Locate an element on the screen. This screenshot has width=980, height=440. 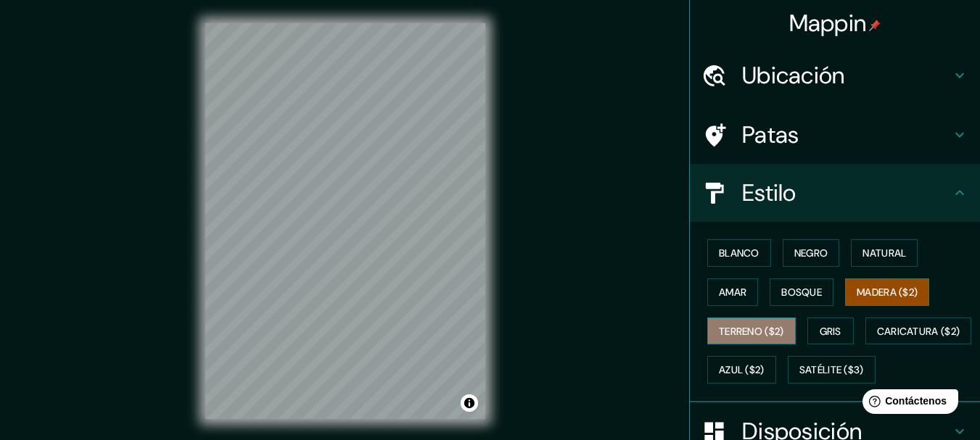
font: Terreno ($2) is located at coordinates (751, 332).